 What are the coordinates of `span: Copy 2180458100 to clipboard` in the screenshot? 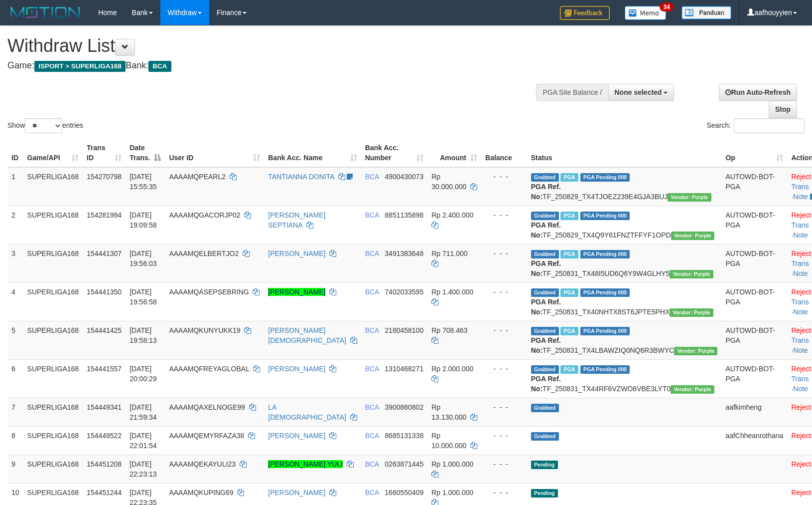 It's located at (404, 330).